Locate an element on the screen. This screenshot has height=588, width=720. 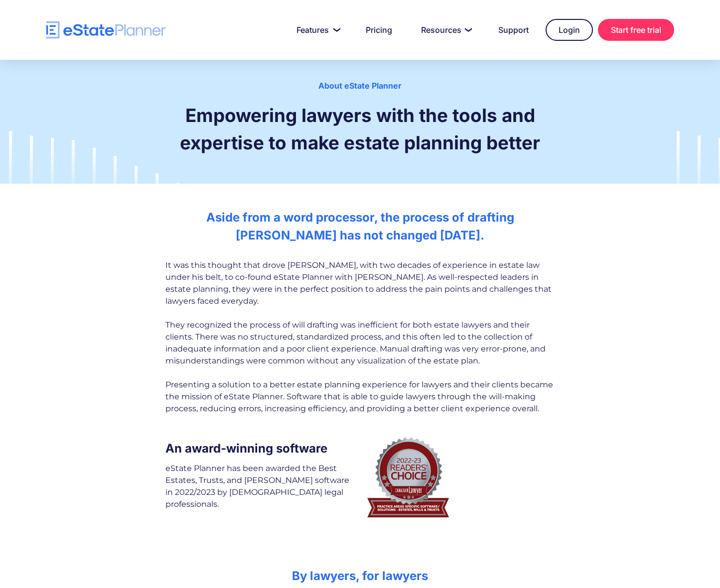
a: Support is located at coordinates (513, 30).